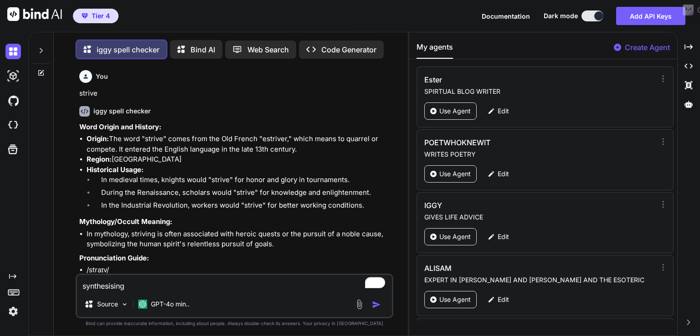  What do you see at coordinates (435, 50) in the screenshot?
I see `button: My agents` at bounding box center [435, 50].